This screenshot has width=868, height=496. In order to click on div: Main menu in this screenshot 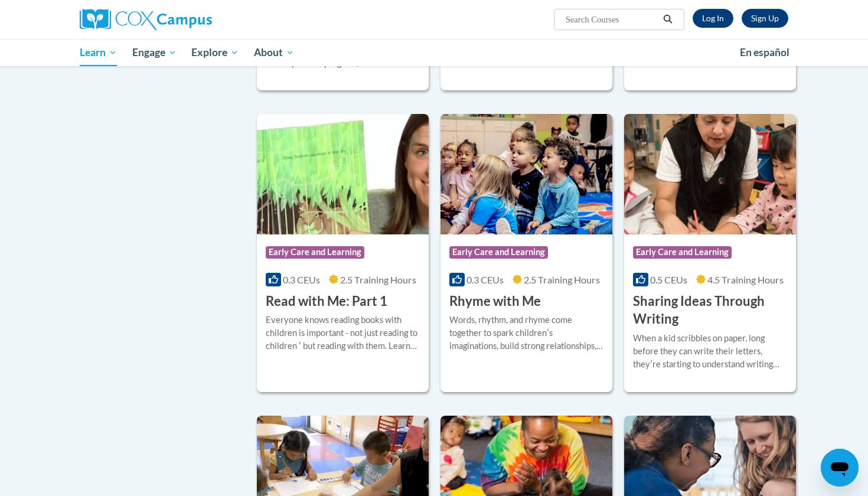, I will do `click(434, 53)`.